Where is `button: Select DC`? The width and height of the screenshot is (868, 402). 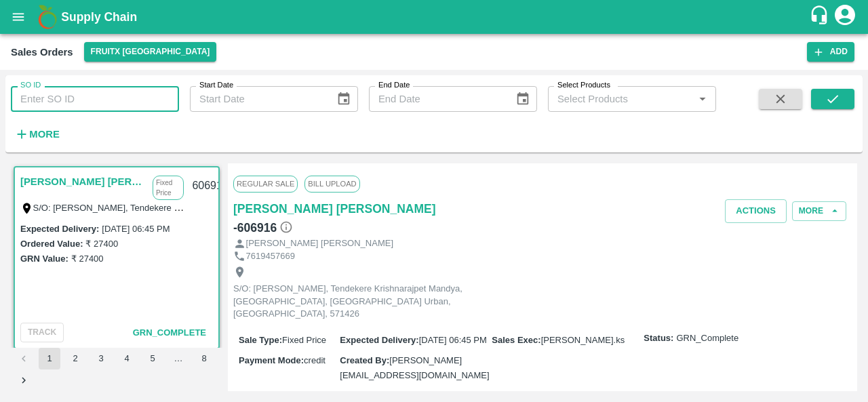
button: Select DC is located at coordinates (150, 52).